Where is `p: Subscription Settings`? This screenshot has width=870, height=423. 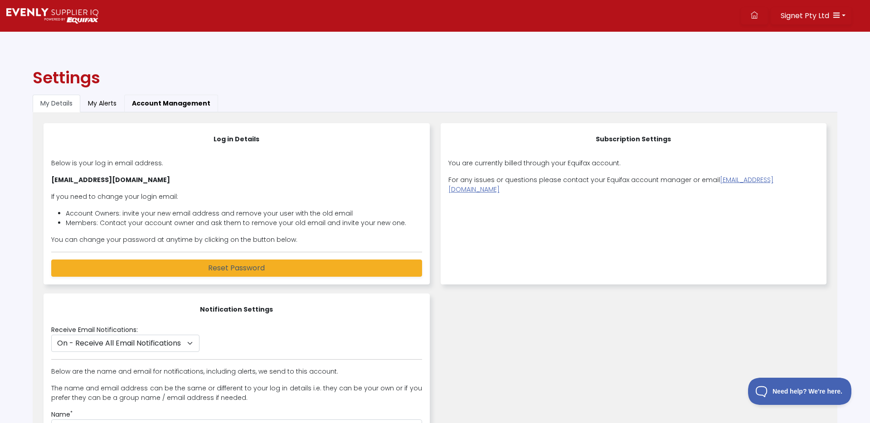
p: Subscription Settings is located at coordinates (634, 139).